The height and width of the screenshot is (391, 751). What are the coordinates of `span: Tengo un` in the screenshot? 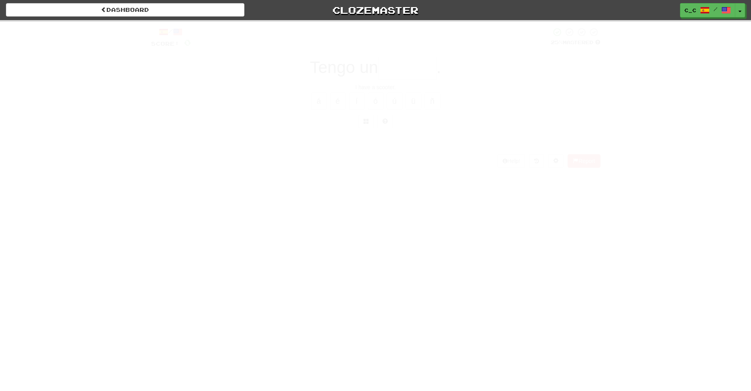 It's located at (344, 67).